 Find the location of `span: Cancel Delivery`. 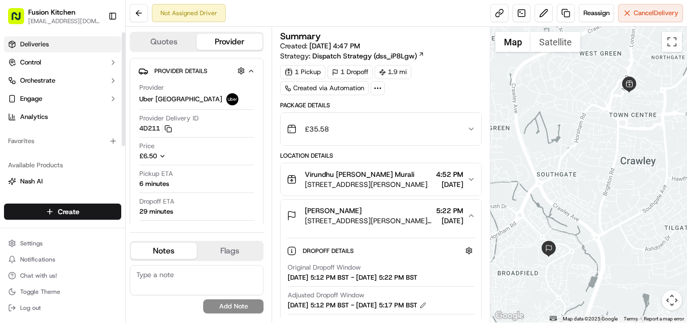

span: Cancel Delivery is located at coordinates (656, 13).